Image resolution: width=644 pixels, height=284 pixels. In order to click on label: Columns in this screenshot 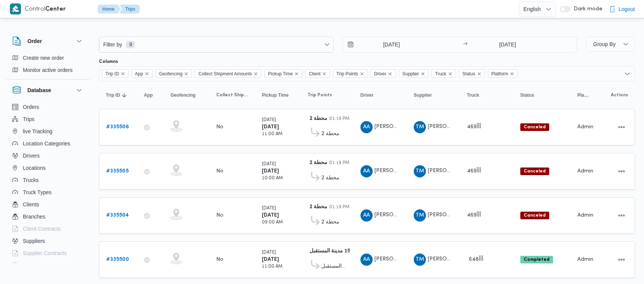, I will do `click(108, 62)`.